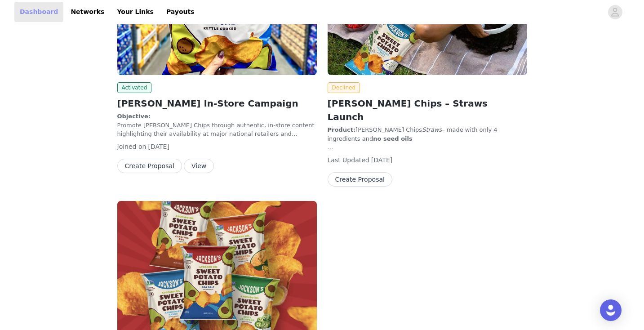 This screenshot has width=644, height=330. Describe the element at coordinates (342, 130) in the screenshot. I see `strong: Product:` at that location.